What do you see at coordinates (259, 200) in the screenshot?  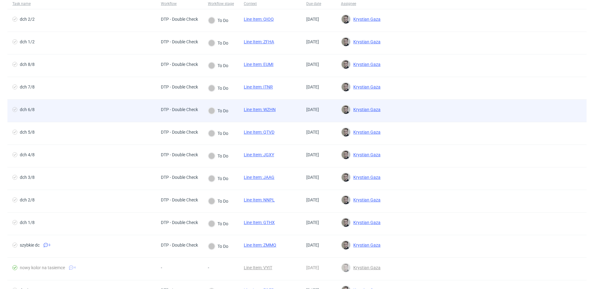 I see `a: Line Item: NNPL` at bounding box center [259, 200].